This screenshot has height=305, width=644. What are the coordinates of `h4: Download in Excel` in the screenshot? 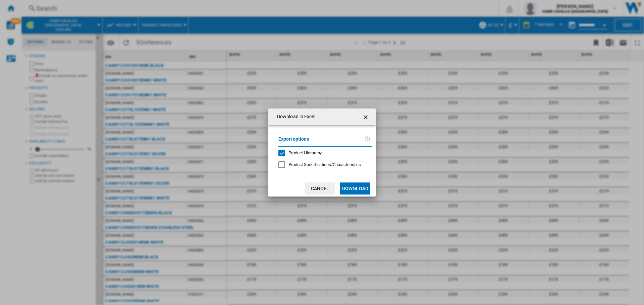 It's located at (294, 117).